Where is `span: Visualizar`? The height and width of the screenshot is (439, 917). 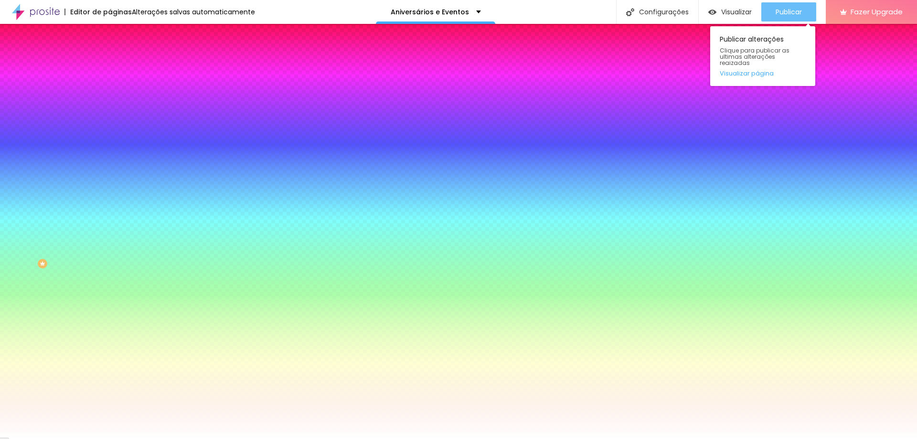
span: Visualizar is located at coordinates (736, 12).